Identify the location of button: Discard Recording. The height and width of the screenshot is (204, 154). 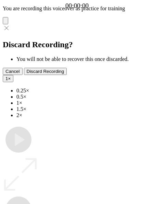
(46, 71).